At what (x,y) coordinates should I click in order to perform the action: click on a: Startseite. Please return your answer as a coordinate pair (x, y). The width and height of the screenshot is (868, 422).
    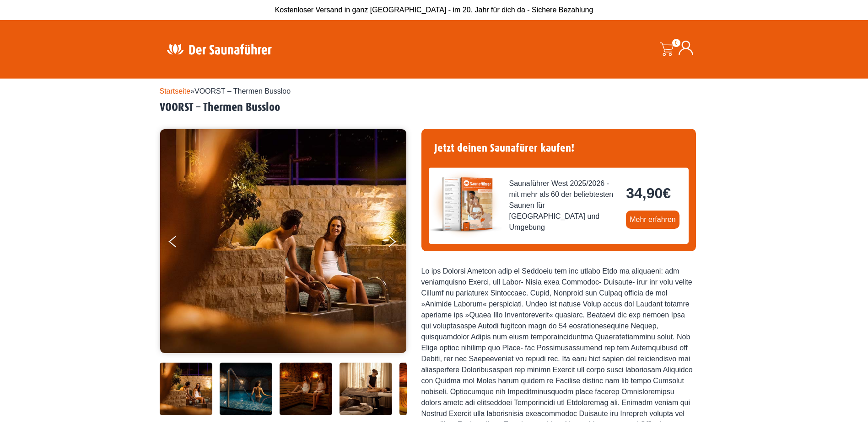
    Looking at the image, I should click on (175, 91).